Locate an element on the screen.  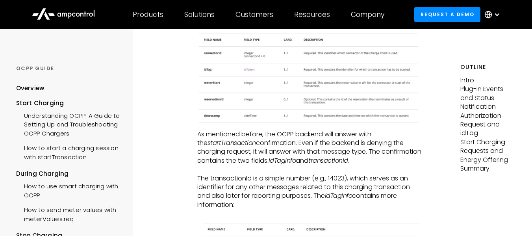
em: startTransaction is located at coordinates (231, 142).